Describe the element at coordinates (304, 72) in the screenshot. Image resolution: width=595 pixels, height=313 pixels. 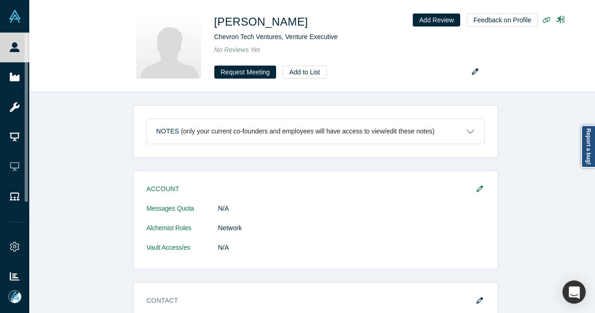
I see `button: Add to List` at that location.